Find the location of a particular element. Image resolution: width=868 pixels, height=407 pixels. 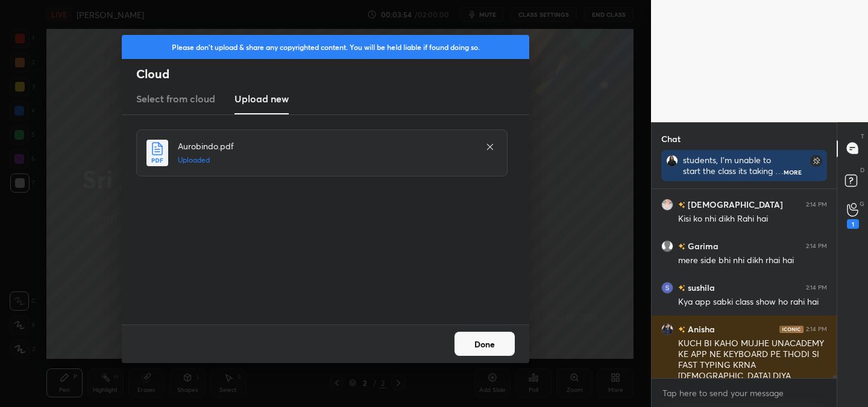

img: iconic-dark.1390631f.png is located at coordinates (792, 329).